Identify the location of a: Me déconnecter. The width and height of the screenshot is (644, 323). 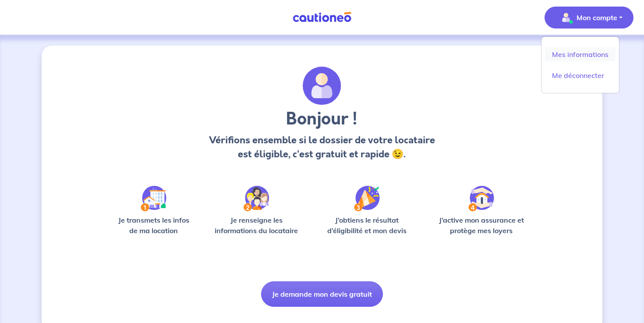
(580, 75).